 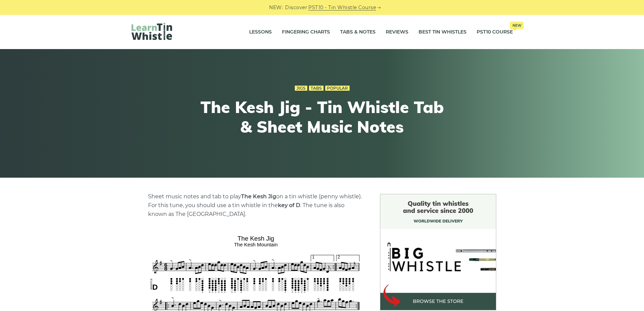 I want to click on strong: The Kesh Jig, so click(x=259, y=196).